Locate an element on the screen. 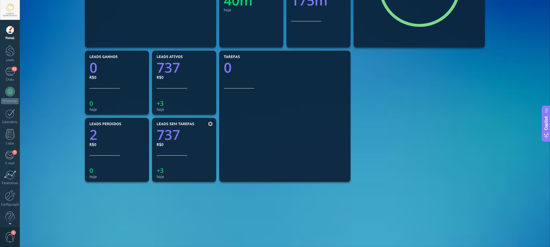 The height and width of the screenshot is (247, 550). div: E-mail is located at coordinates (10, 163).